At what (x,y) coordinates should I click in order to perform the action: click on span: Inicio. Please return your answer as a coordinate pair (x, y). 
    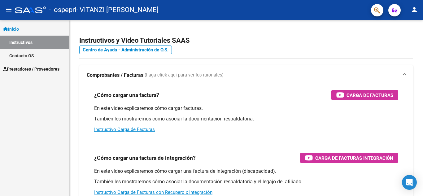
    Looking at the image, I should click on (11, 29).